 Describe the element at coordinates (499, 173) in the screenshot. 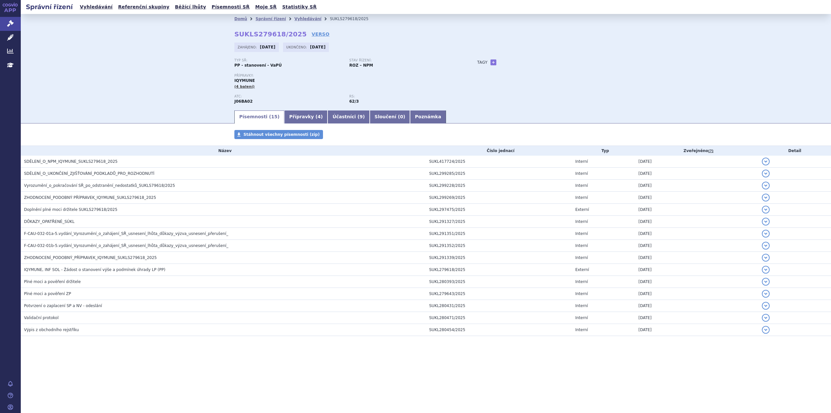

I see `td: SUKL299285/2025` at that location.